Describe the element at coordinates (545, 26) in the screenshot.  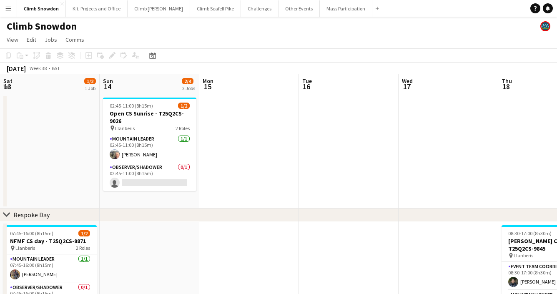
I see `app-user-avatar: Staff RAW Adventures` at that location.